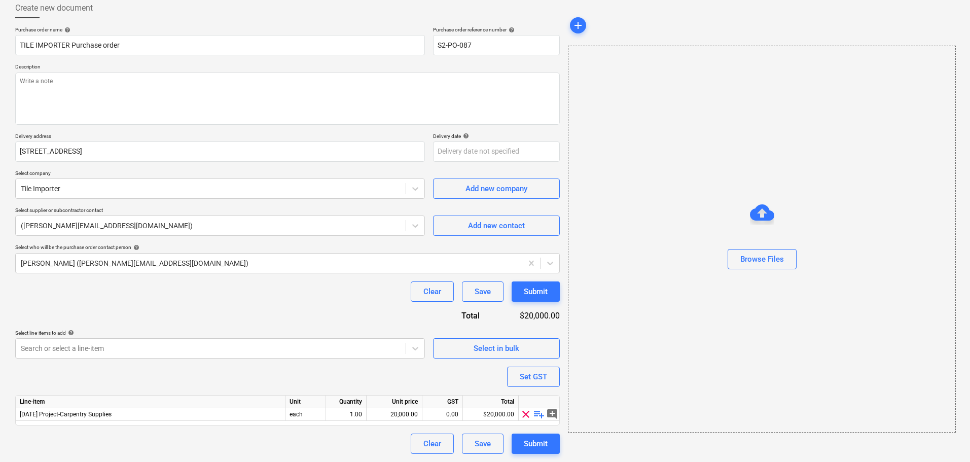 The width and height of the screenshot is (970, 462). I want to click on button: Select in bulk, so click(497, 348).